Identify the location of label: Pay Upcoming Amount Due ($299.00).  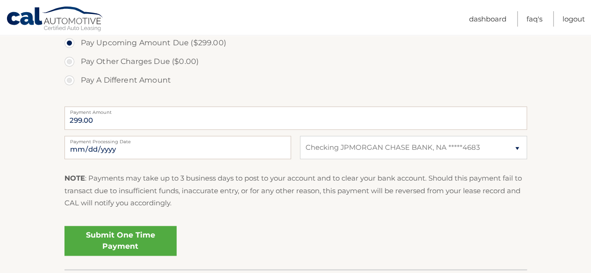
(296, 43).